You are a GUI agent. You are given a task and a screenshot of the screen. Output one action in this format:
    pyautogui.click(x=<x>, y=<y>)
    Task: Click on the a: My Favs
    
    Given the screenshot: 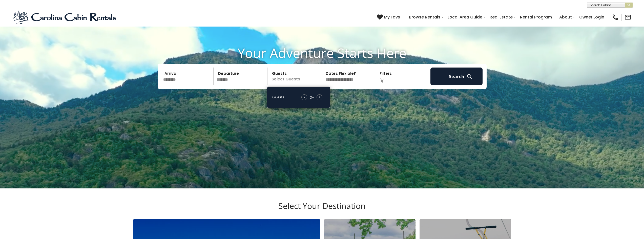 What is the action you would take?
    pyautogui.click(x=389, y=17)
    